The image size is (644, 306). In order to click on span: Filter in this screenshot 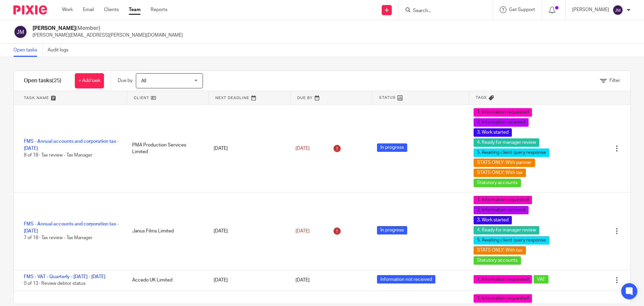, I will do `click(615, 81)`.